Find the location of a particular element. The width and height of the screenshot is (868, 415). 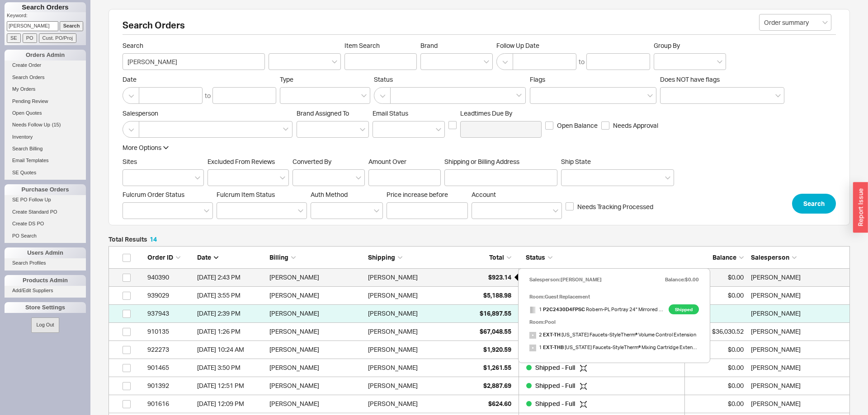

div: 901465 is located at coordinates (170, 368).